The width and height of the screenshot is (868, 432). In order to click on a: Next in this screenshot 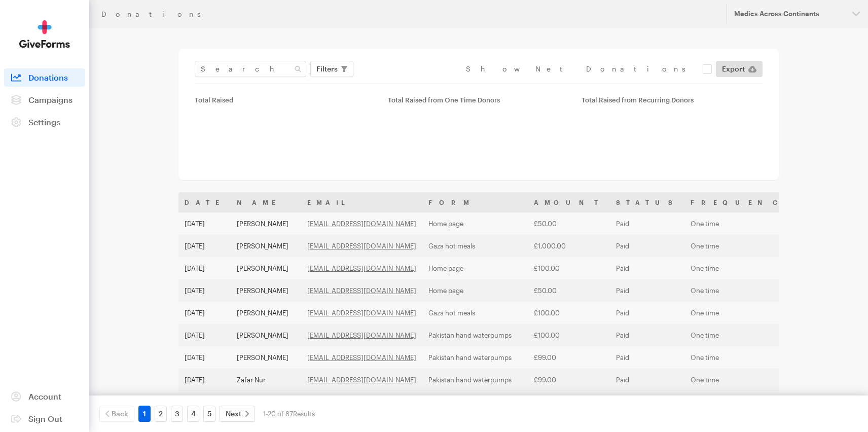, I will do `click(237, 414)`.